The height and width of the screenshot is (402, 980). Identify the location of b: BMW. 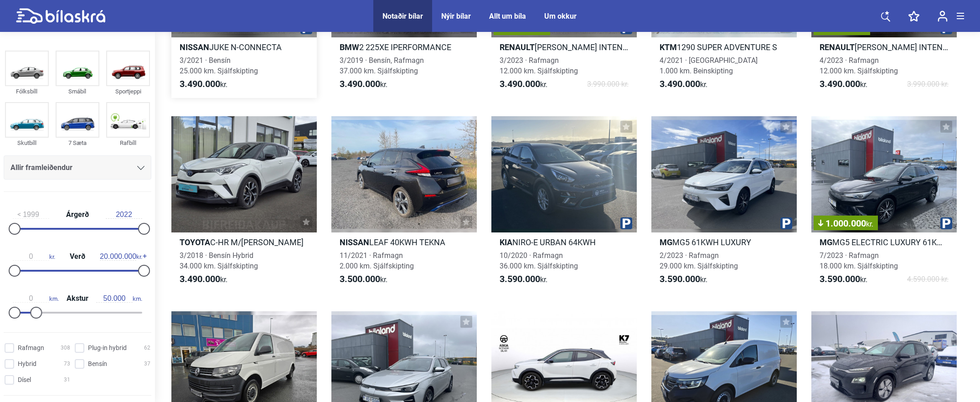
(349, 47).